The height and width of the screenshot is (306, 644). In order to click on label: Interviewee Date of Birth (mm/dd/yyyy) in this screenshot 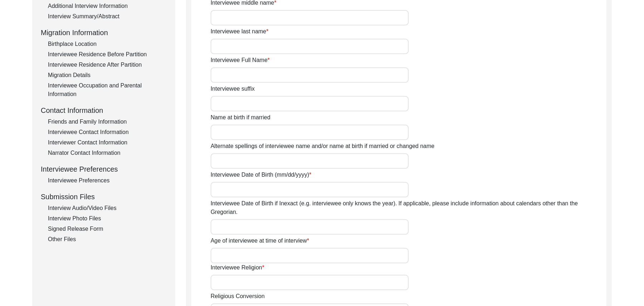, I will do `click(261, 175)`.